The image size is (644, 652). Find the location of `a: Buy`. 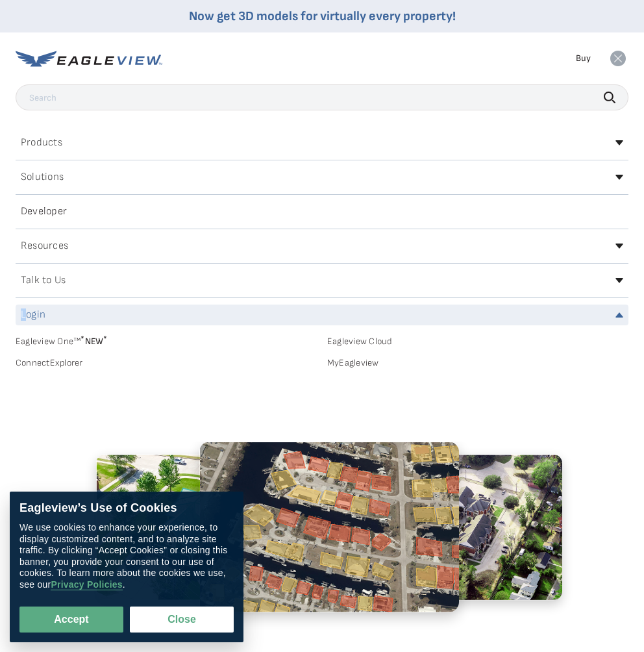

a: Buy is located at coordinates (583, 58).